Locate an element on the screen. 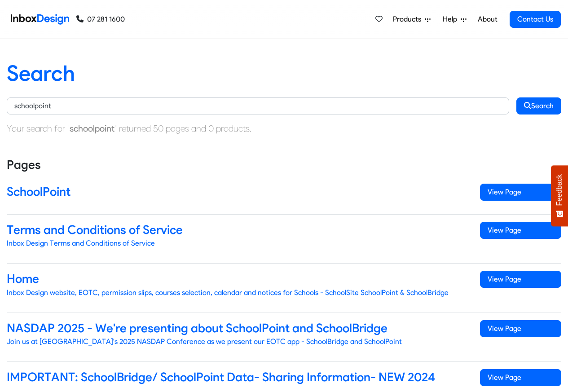  button: Search is located at coordinates (539, 106).